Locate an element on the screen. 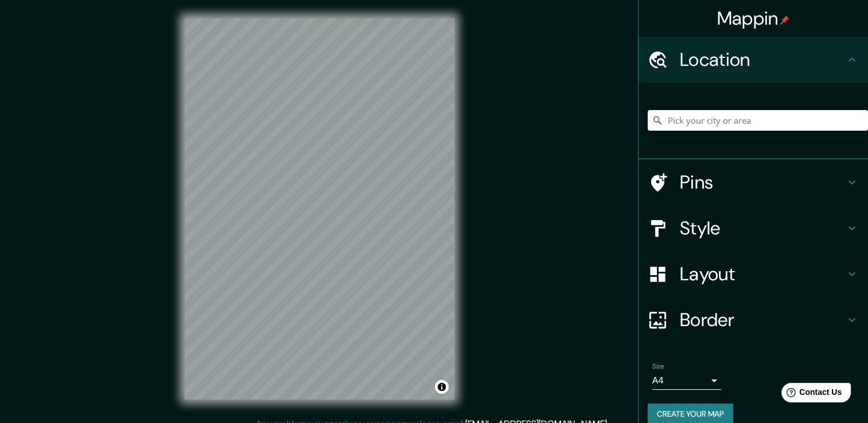  div: Location is located at coordinates (753, 60).